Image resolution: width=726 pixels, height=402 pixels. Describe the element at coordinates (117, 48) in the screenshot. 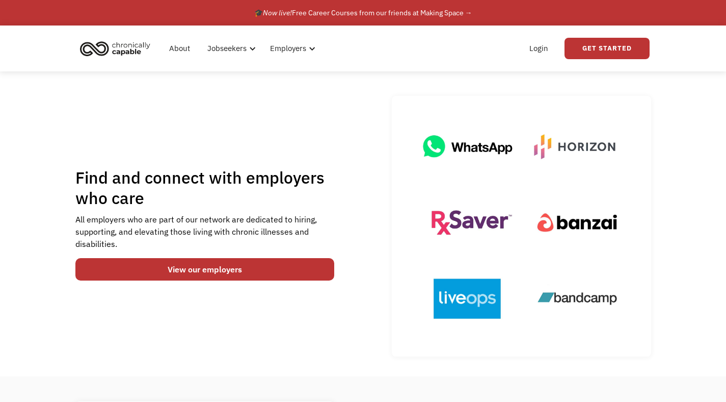

I see `a: home` at that location.